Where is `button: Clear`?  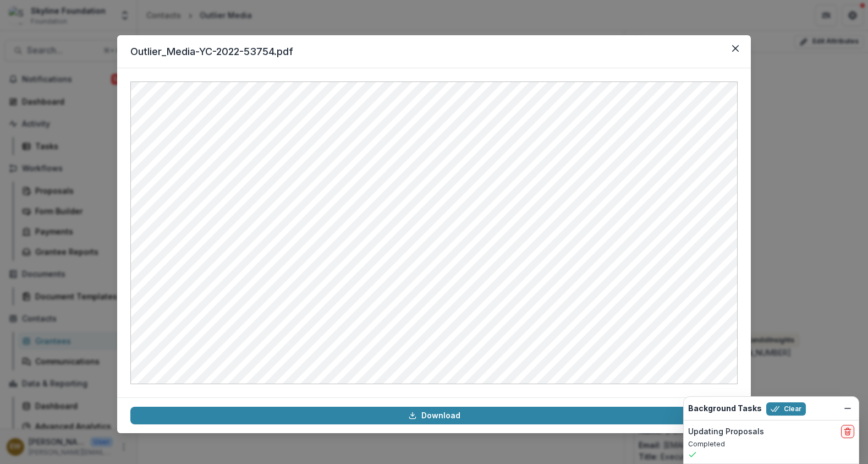 button: Clear is located at coordinates (786, 409).